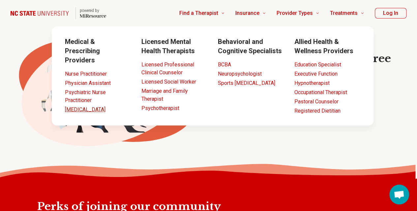 The image size is (417, 211). What do you see at coordinates (295, 13) in the screenshot?
I see `span: Provider Types` at bounding box center [295, 13].